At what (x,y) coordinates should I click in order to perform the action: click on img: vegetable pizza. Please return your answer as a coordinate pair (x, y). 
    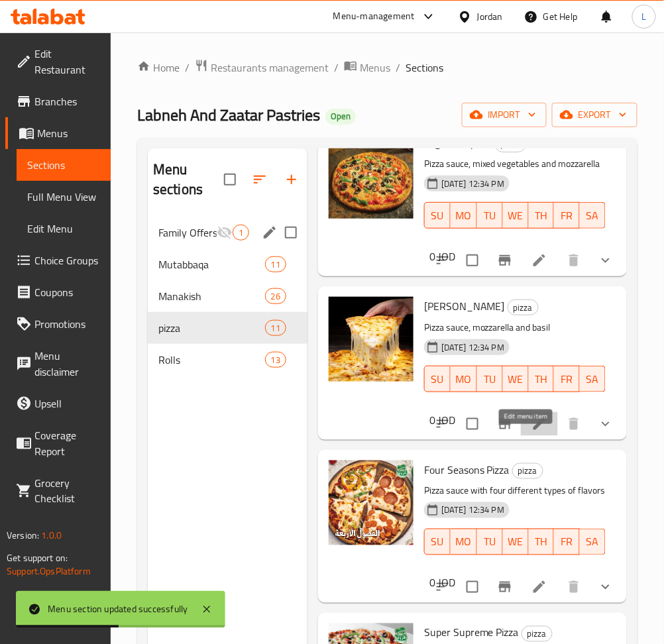
    Looking at the image, I should click on (371, 176).